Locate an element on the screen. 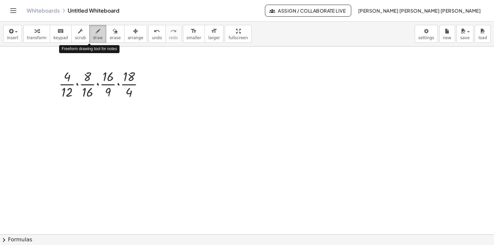 The width and height of the screenshot is (494, 245). div: Freeform drawing tool for notes is located at coordinates (89, 49).